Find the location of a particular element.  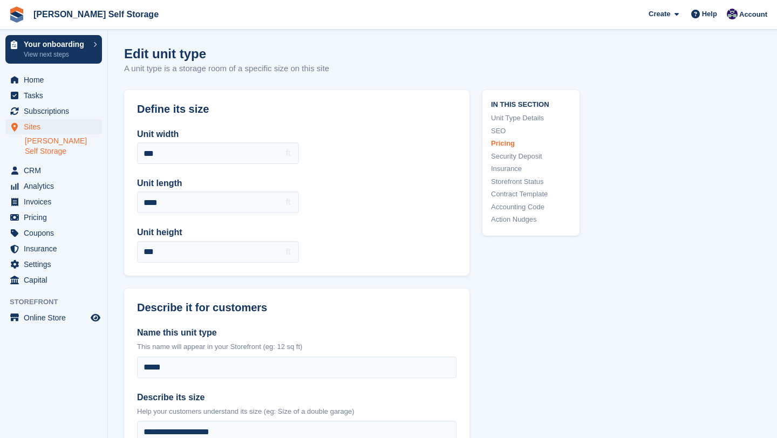

p: Help your customers understand its size (eg: Size of a double garage) is located at coordinates (297, 412).